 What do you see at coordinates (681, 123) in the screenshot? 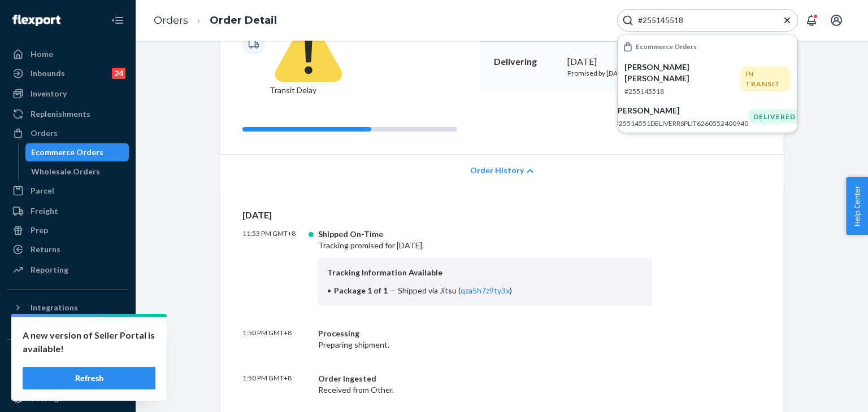
I see `p: #25514551DELIVERRSPLIT6260552400940` at bounding box center [681, 123].